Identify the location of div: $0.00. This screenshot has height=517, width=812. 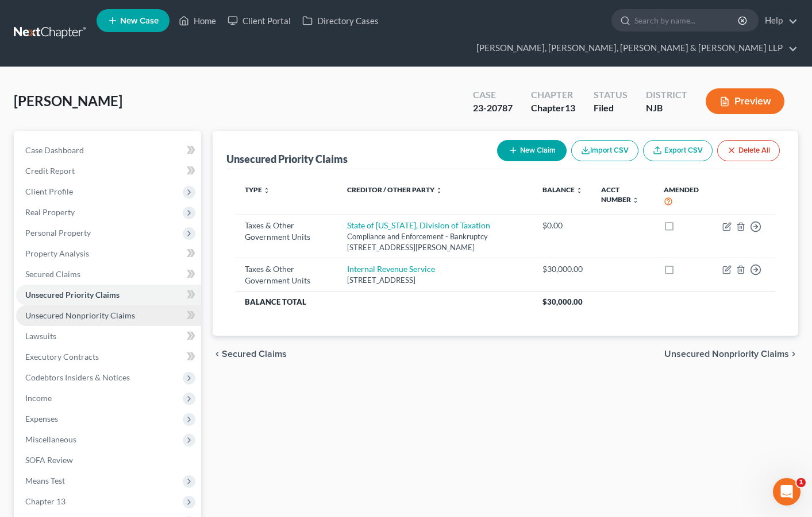
(563, 226).